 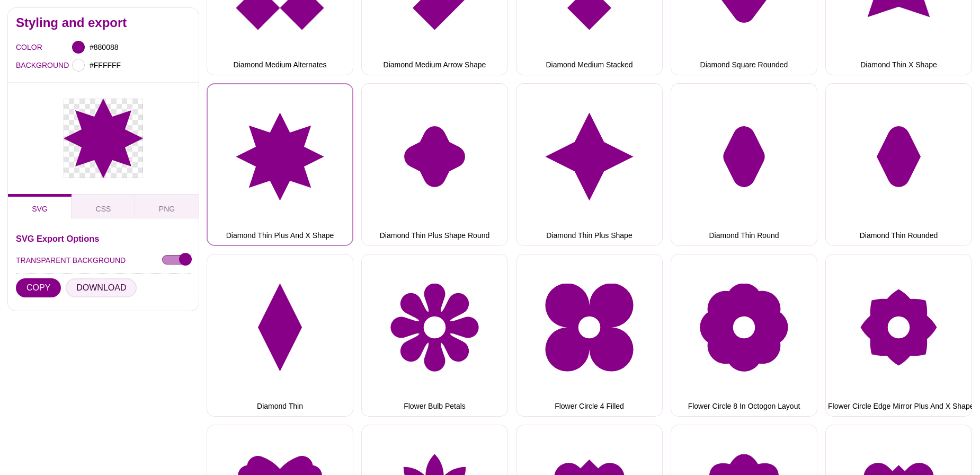 I want to click on span: CSS, so click(x=104, y=209).